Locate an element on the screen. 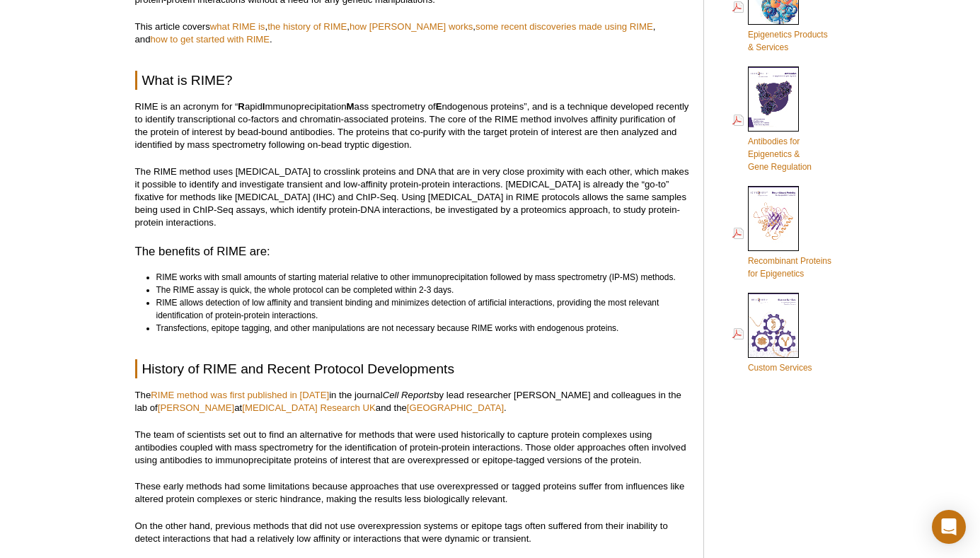 Image resolution: width=980 pixels, height=558 pixels. strong: E is located at coordinates (439, 106).